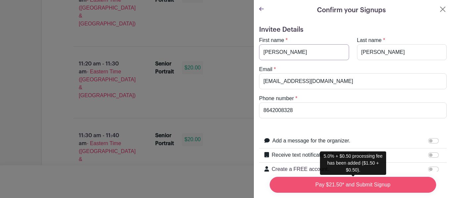 The height and width of the screenshot is (198, 452). I want to click on h5: Confirm your Signups, so click(351, 10).